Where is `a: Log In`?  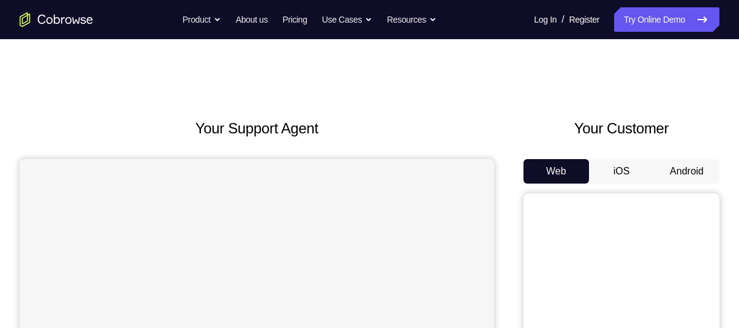
a: Log In is located at coordinates (545, 20).